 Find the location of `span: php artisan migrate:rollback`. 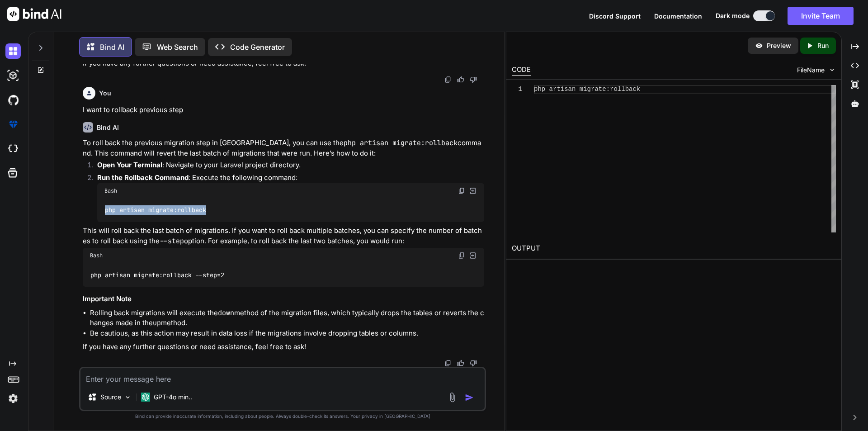

span: php artisan migrate:rollback is located at coordinates (587, 89).